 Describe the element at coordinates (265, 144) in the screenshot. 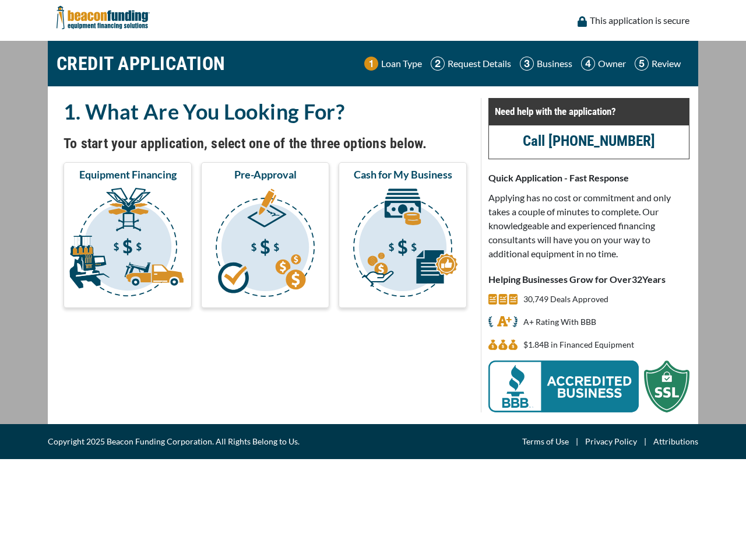

I see `h4: To start your application, select one of the three options below.` at that location.